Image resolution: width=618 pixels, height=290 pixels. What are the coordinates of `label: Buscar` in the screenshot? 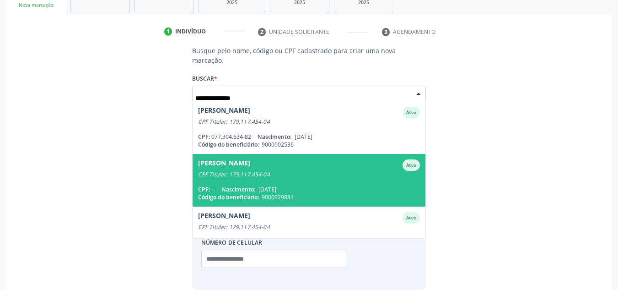 It's located at (205, 78).